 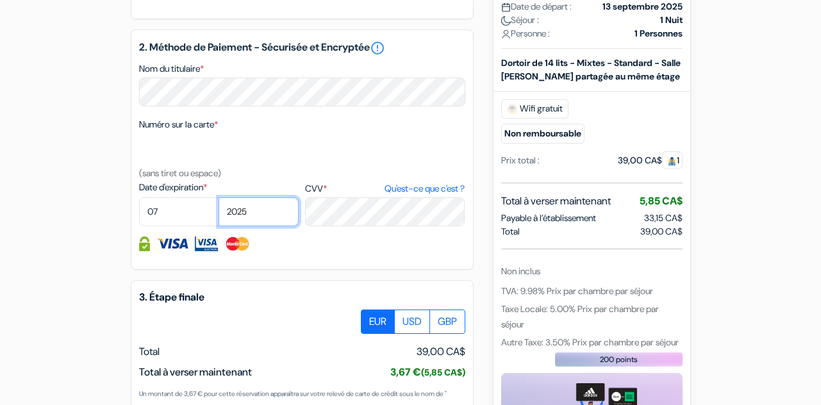 What do you see at coordinates (618, 359) in the screenshot?
I see `span: 200 points` at bounding box center [618, 359].